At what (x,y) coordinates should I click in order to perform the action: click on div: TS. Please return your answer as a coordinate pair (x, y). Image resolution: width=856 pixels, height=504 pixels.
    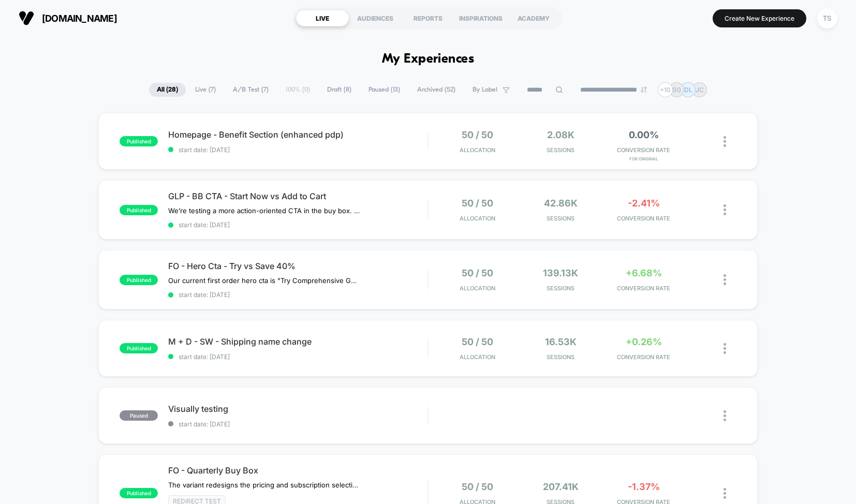
    Looking at the image, I should click on (827, 18).